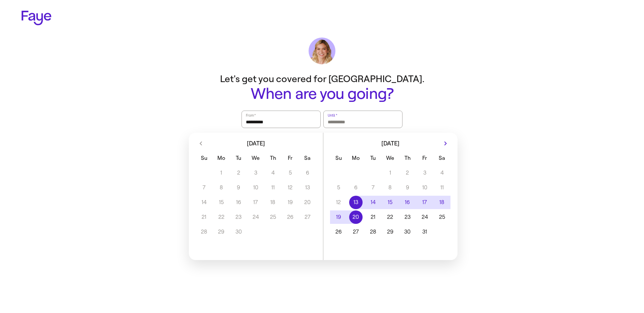  What do you see at coordinates (442, 217) in the screenshot?
I see `button: 25` at bounding box center [442, 217].